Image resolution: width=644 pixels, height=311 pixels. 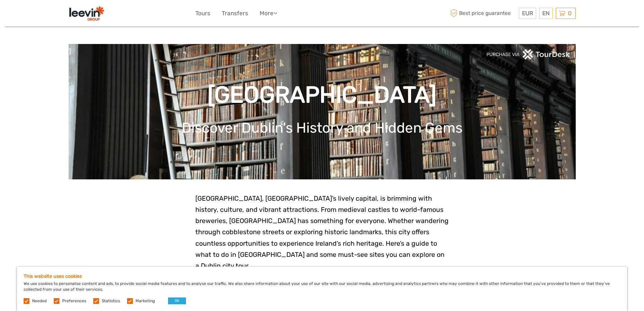 What do you see at coordinates (235, 13) in the screenshot?
I see `a: Transfers` at bounding box center [235, 13].